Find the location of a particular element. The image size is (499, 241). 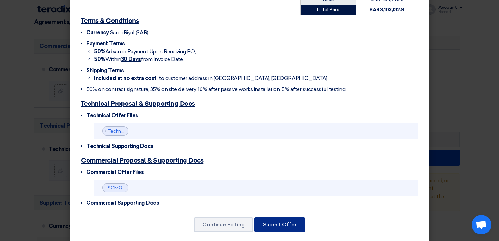

span: Technical Offer Files is located at coordinates (112, 115).